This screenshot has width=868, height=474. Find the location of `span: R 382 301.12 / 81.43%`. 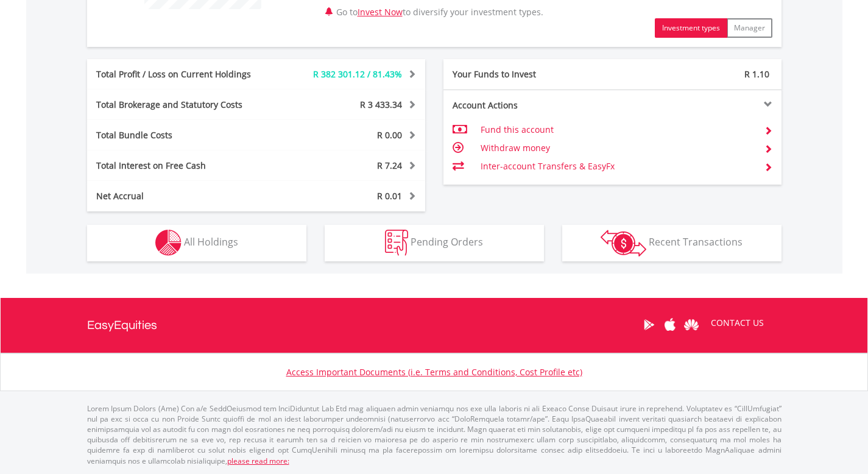

span: R 382 301.12 / 81.43% is located at coordinates (357, 74).